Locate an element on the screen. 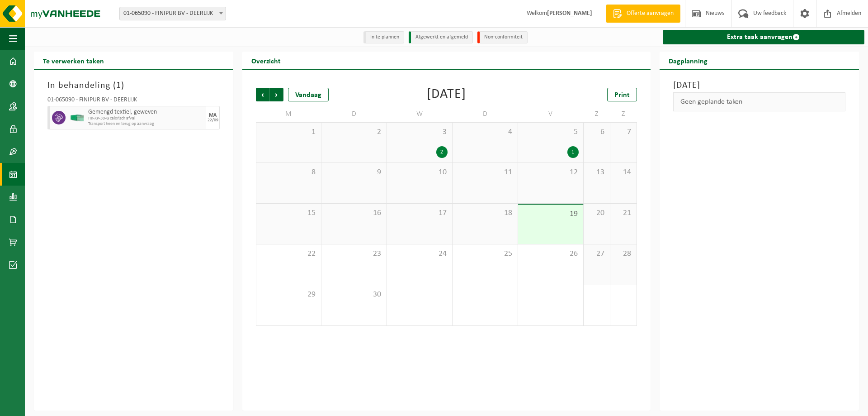 The image size is (868, 416). td: W is located at coordinates (419, 114).